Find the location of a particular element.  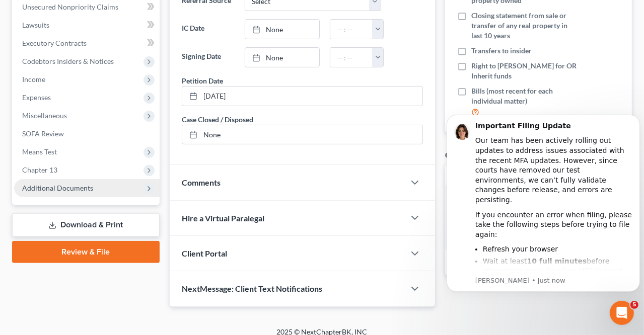

img: Profile image for Emma is located at coordinates (20, 29).